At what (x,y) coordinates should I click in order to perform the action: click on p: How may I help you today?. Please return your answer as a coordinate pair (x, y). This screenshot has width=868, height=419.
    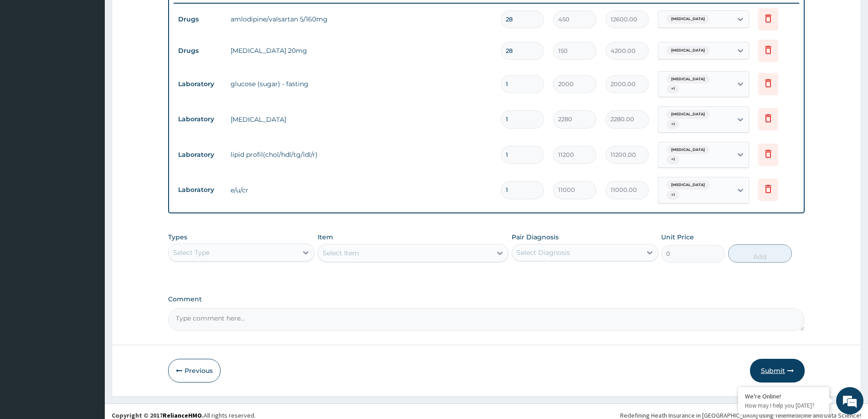
    Looking at the image, I should click on (784, 405).